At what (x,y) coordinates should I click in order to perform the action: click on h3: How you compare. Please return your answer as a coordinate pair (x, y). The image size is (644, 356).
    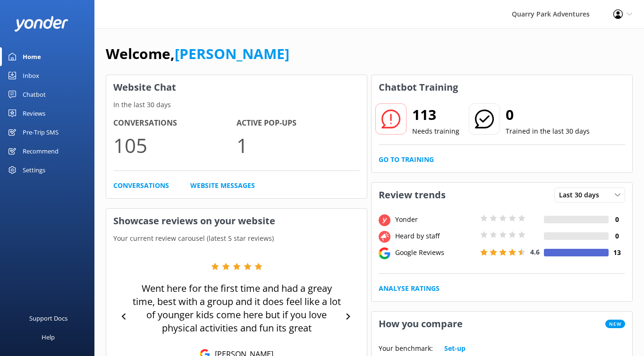
    Looking at the image, I should click on (421, 324).